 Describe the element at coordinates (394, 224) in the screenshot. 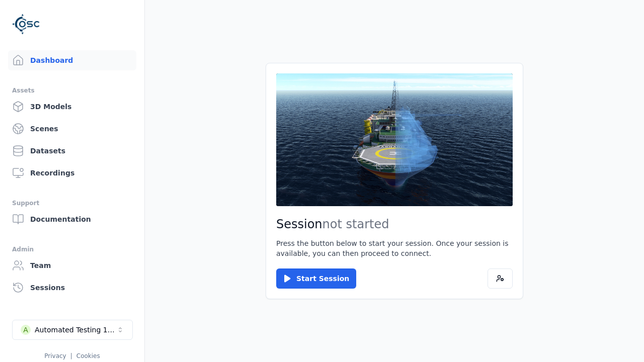

I see `h2: Session` at that location.